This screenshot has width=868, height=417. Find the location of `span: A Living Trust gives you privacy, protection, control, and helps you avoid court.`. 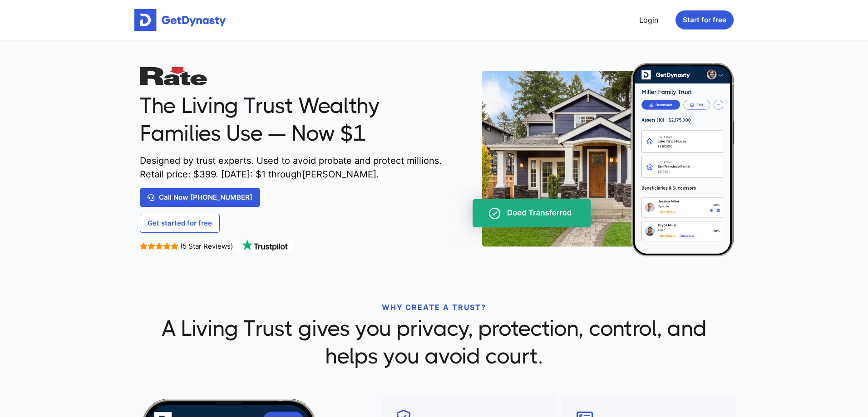

span: A Living Trust gives you privacy, protection, control, and helps you avoid court. is located at coordinates (434, 342).